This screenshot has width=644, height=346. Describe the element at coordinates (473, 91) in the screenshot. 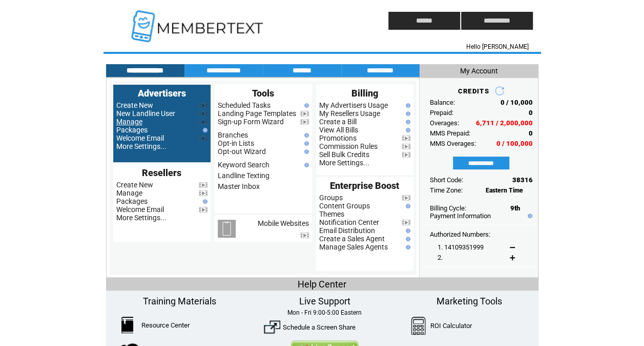

I see `span: CREDITS` at that location.